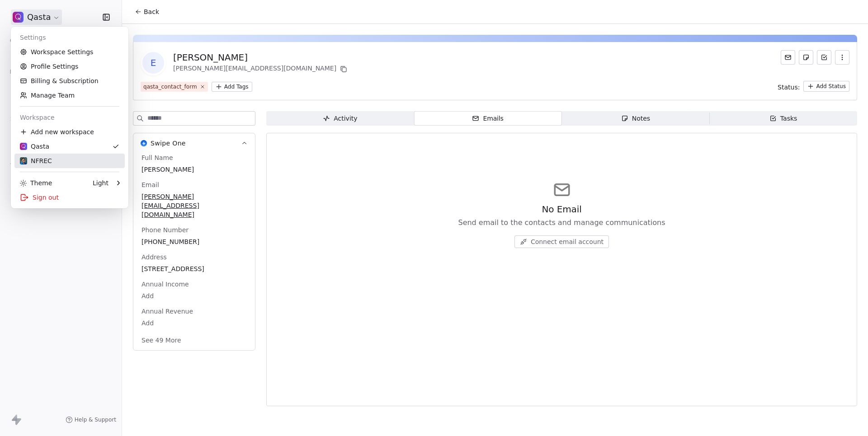  What do you see at coordinates (23, 147) in the screenshot?
I see `img: Qasta%20Favicon.png` at bounding box center [23, 147].